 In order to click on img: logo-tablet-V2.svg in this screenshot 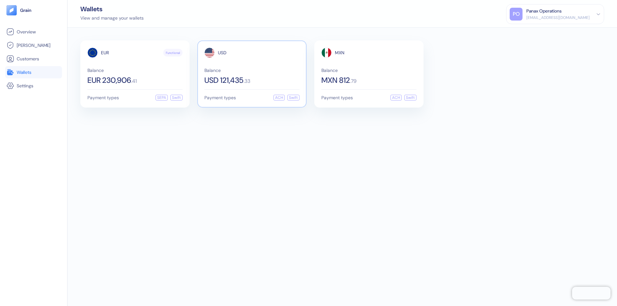, I will do `click(12, 10)`.